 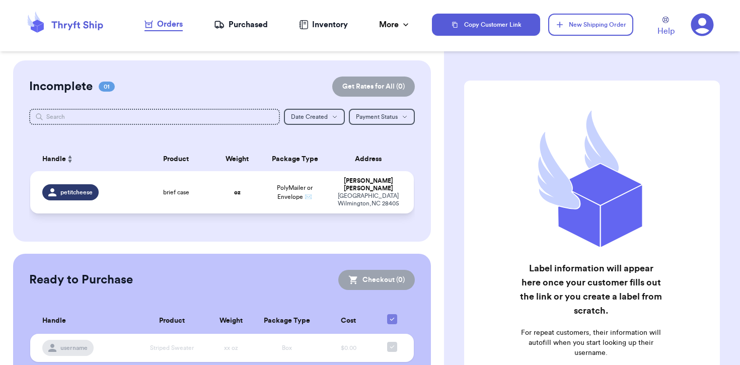 I want to click on span: Box, so click(x=287, y=348).